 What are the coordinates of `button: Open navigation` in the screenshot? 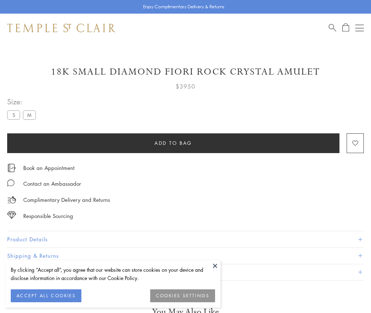 It's located at (359, 28).